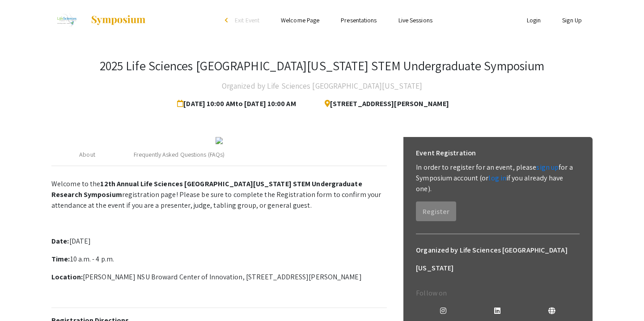 The height and width of the screenshot is (321, 644). Describe the element at coordinates (358, 20) in the screenshot. I see `a: Presentations` at that location.